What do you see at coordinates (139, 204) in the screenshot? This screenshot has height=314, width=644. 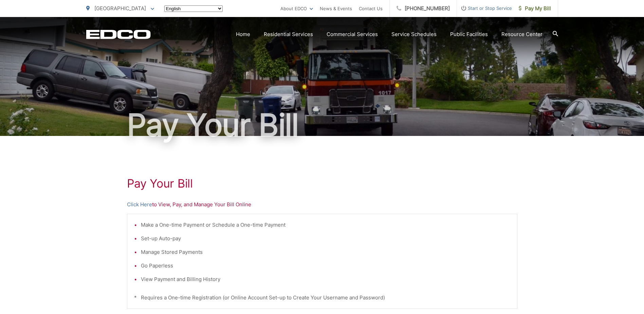 I see `a: Click Here` at bounding box center [139, 204].